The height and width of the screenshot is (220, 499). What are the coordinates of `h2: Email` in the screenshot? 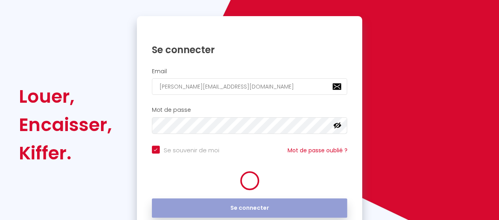 It's located at (250, 71).